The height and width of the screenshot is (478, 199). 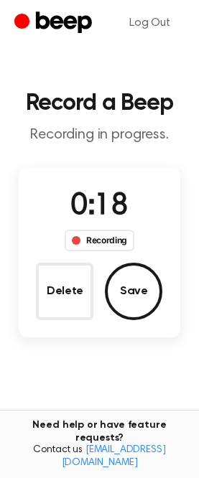 I want to click on div: Recording, so click(x=99, y=241).